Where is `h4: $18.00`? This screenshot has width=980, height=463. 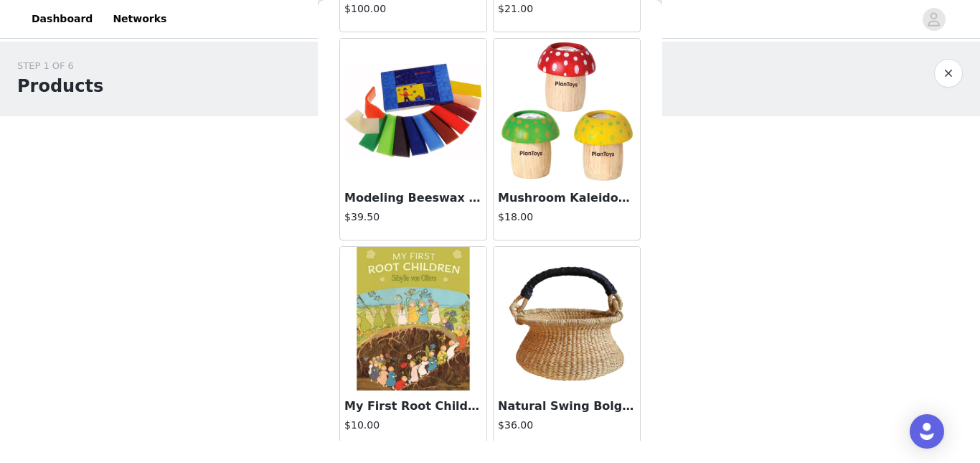 h4: $18.00 is located at coordinates (567, 217).